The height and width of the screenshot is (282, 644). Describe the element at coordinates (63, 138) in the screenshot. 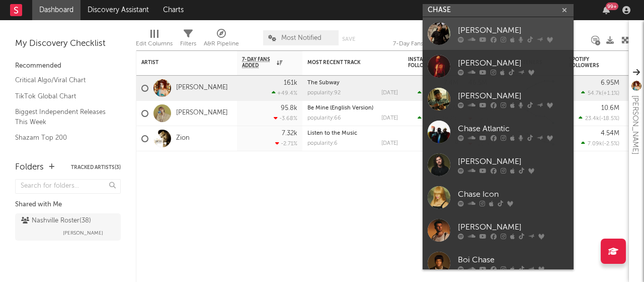

I see `a: Shazam Top 200` at that location.